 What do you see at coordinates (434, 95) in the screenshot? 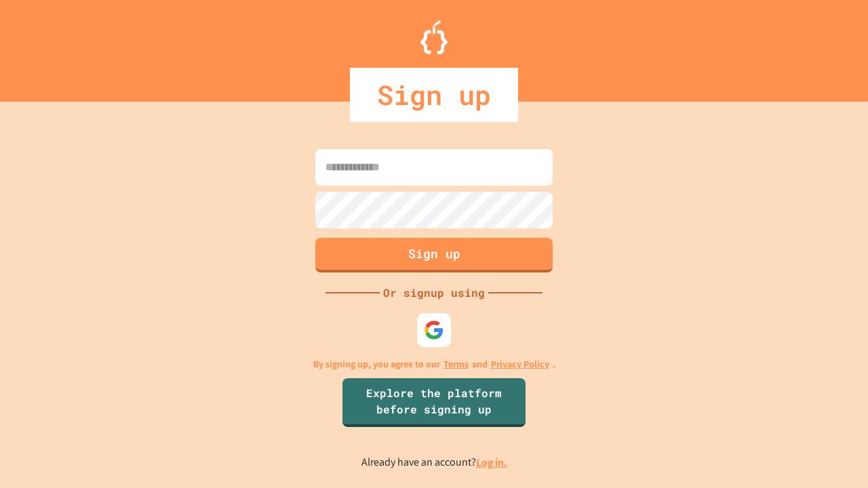
I see `div: Sign up` at bounding box center [434, 95].